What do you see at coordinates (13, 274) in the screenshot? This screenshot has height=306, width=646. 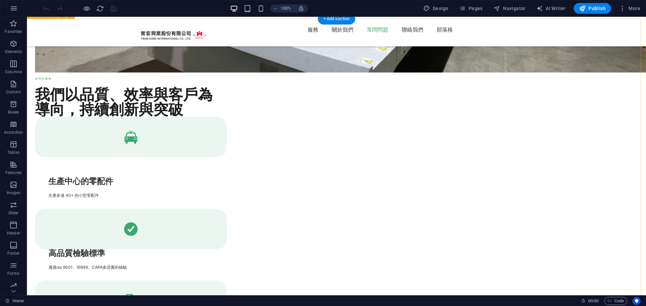 I see `p: Forms` at bounding box center [13, 274].